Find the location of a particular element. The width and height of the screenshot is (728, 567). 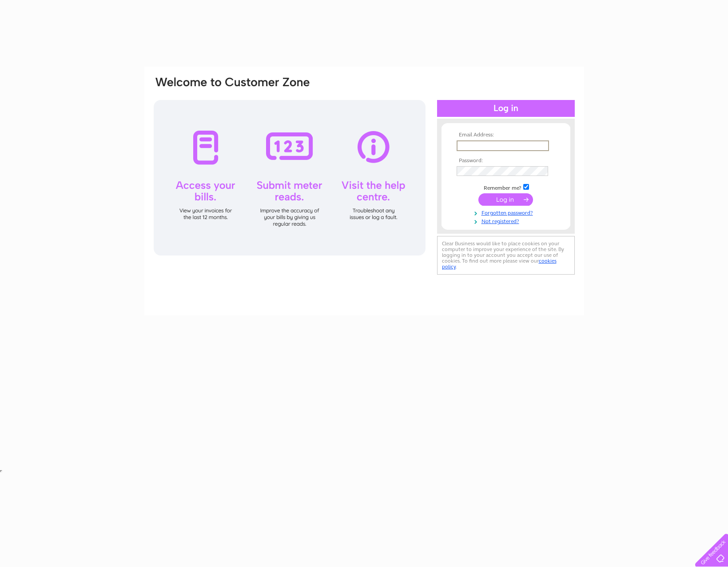

th: Password: is located at coordinates (506, 161).